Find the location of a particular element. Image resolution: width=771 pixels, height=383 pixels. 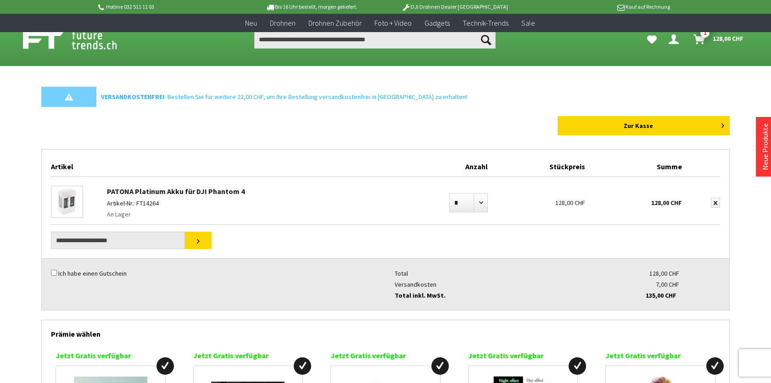

div: Summe is located at coordinates (638, 167).